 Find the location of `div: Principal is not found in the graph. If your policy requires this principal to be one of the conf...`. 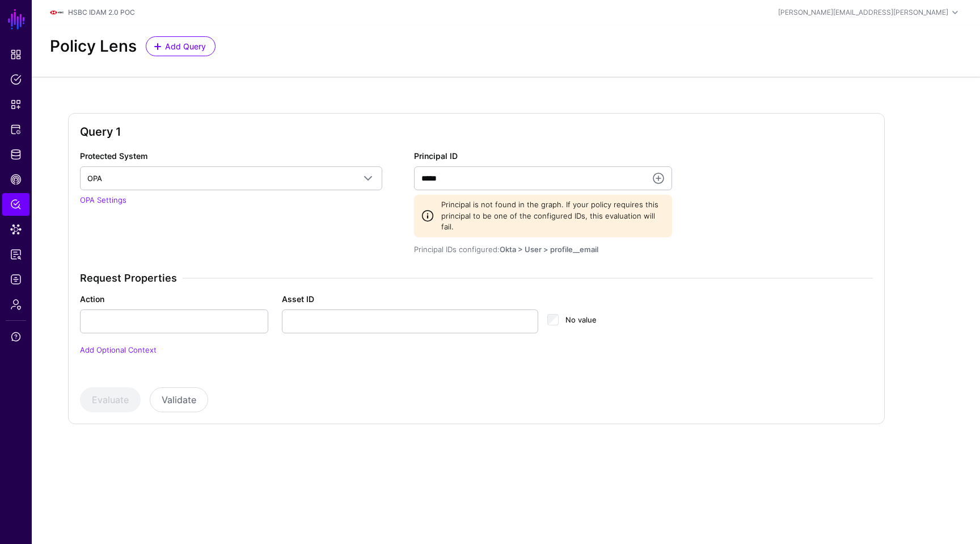

div: Principal is not found in the graph. If your policy requires this principal to be one of the conf... is located at coordinates (549, 215).